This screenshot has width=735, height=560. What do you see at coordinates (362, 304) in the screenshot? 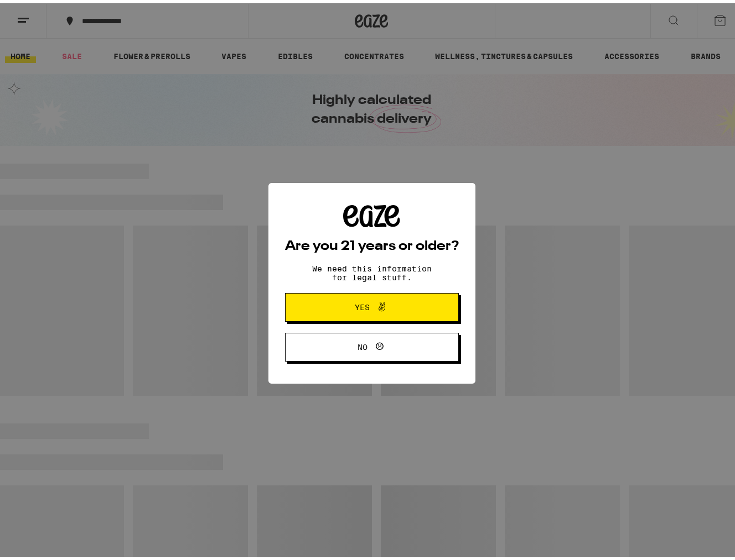
I see `span: Yes` at bounding box center [362, 304].